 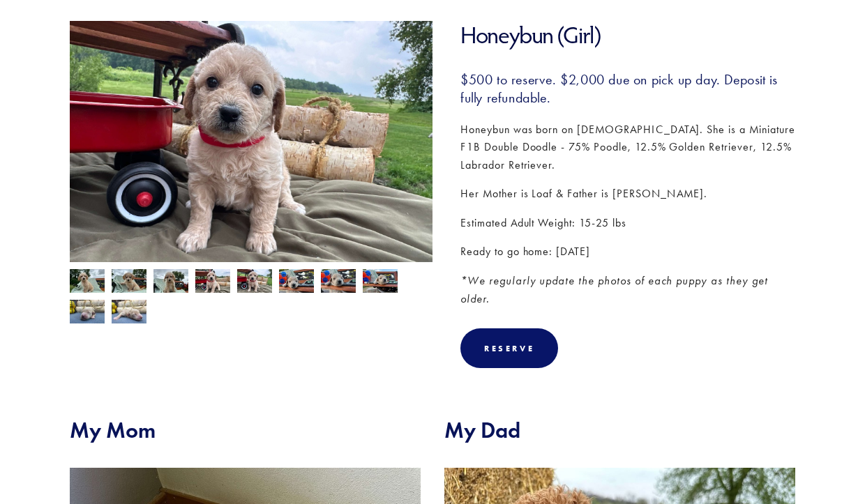 I want to click on div: Reserve, so click(x=510, y=348).